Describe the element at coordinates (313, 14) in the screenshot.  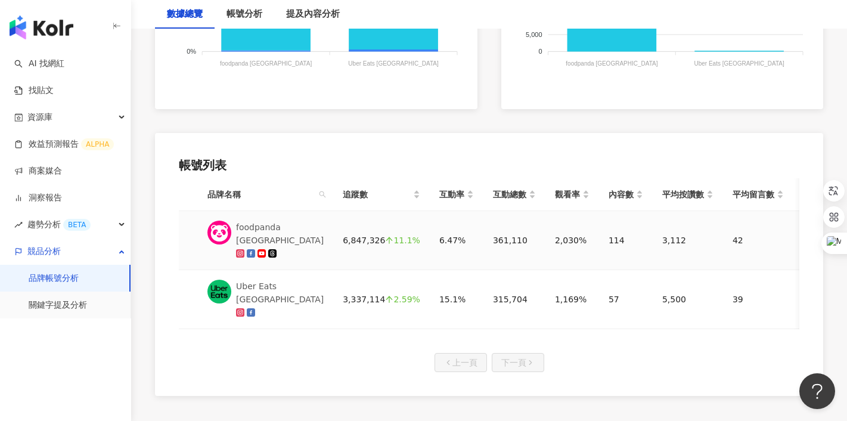
I see `div: 提及內容分析` at that location.